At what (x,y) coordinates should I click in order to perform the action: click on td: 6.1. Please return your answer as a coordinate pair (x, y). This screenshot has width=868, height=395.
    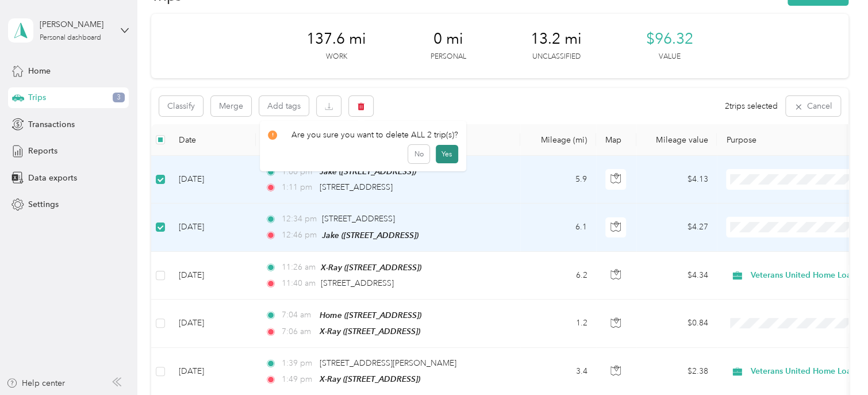
    Looking at the image, I should click on (558, 227).